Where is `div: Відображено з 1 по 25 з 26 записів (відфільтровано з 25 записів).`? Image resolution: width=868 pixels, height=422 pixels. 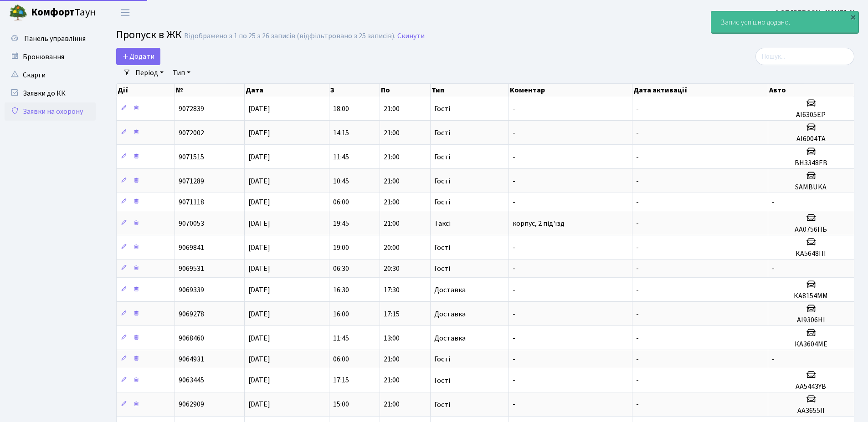 div: Відображено з 1 по 25 з 26 записів (відфільтровано з 25 записів). is located at coordinates (290, 36).